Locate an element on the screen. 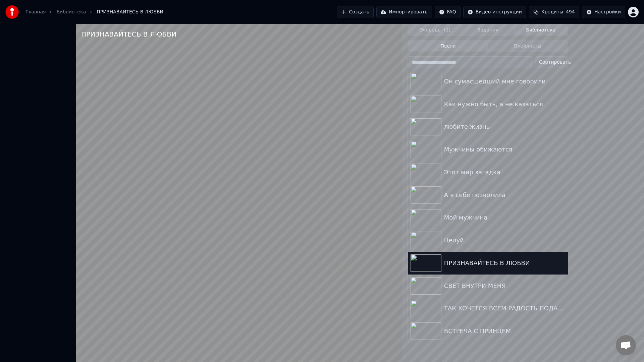  button: Настройки is located at coordinates (603, 12).